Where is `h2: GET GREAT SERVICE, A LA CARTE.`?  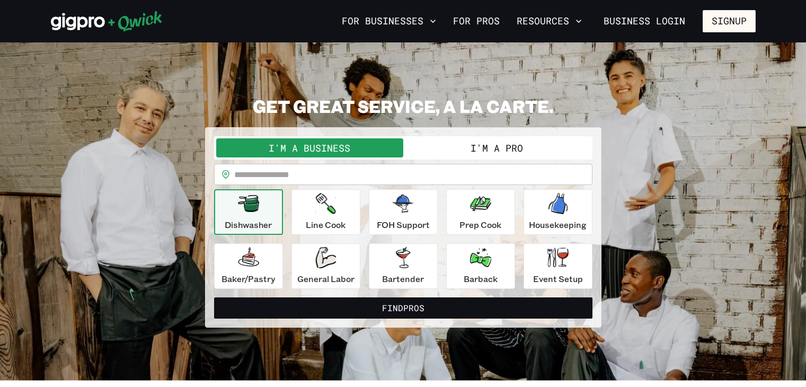 h2: GET GREAT SERVICE, A LA CARTE. is located at coordinates (403, 106).